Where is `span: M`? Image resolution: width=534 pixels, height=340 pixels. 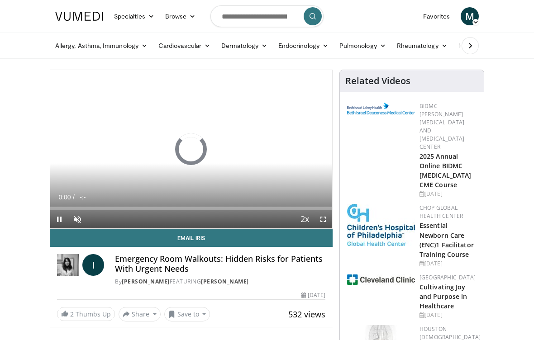 span: M is located at coordinates (470, 16).